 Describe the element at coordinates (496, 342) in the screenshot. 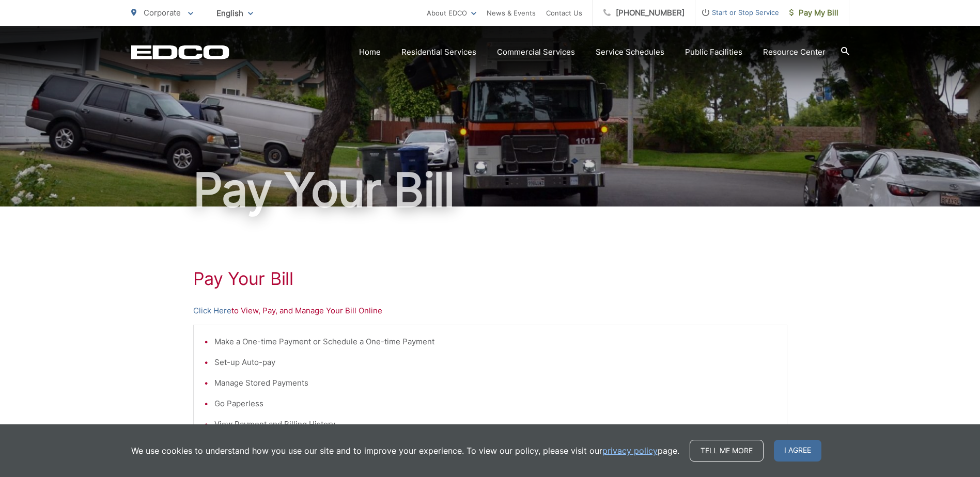

I see `li: Make a One-time Payment or Schedule a One-time Payment` at that location.